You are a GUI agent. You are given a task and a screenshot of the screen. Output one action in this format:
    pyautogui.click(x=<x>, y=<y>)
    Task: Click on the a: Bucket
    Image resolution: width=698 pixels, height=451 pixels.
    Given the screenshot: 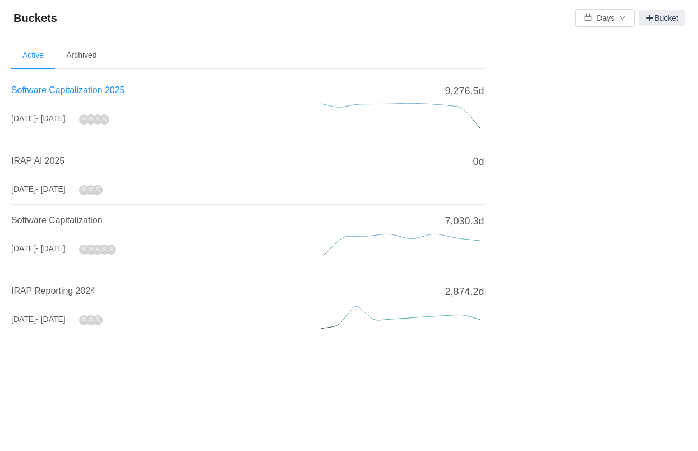 What is the action you would take?
    pyautogui.click(x=661, y=18)
    